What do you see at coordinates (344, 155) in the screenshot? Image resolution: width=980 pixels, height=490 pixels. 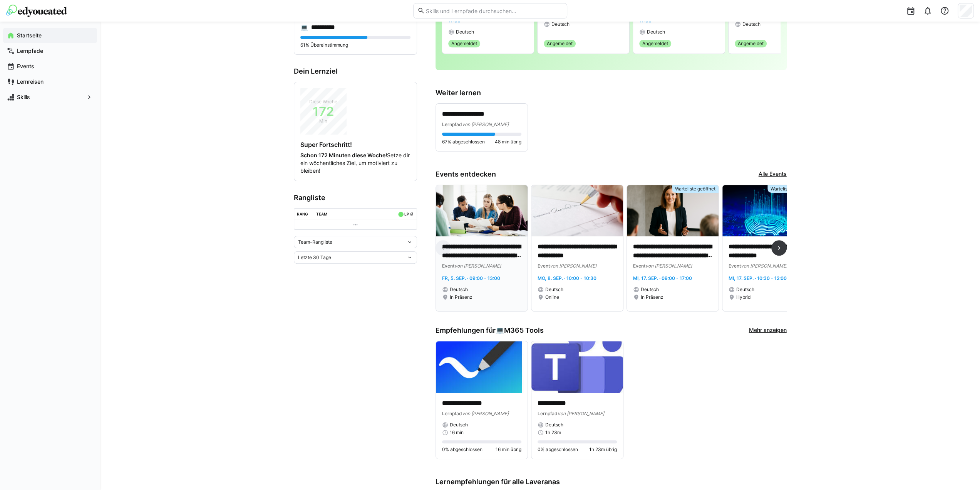 I see `strong: Schon 172 Minuten diese Woche!` at bounding box center [344, 155].